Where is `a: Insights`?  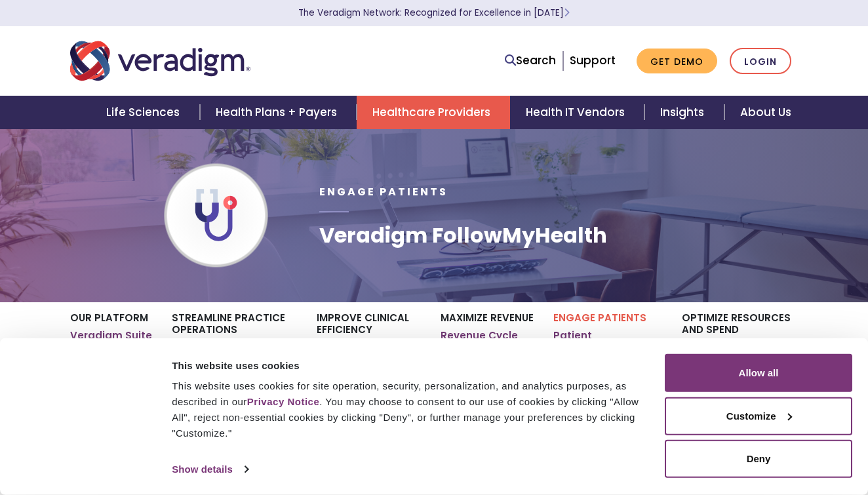 a: Insights is located at coordinates (684, 112).